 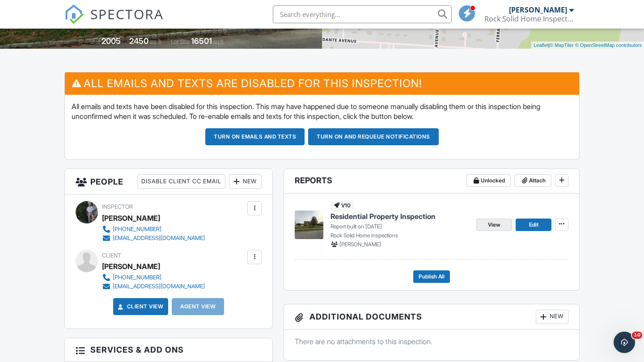 I want to click on h3: People, so click(x=169, y=181).